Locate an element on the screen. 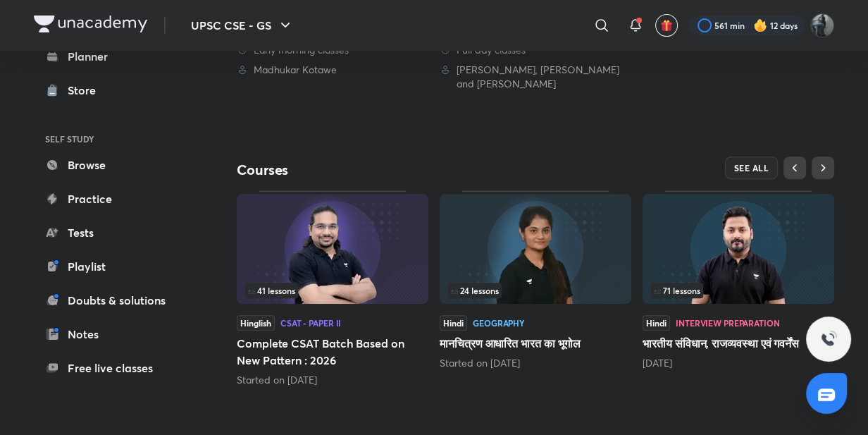 This screenshot has width=868, height=435. button: avatar is located at coordinates (666, 25).